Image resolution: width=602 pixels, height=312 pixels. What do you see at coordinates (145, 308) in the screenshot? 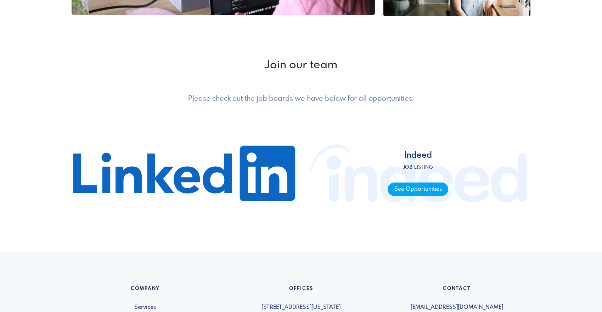
I see `a: Services` at bounding box center [145, 308].